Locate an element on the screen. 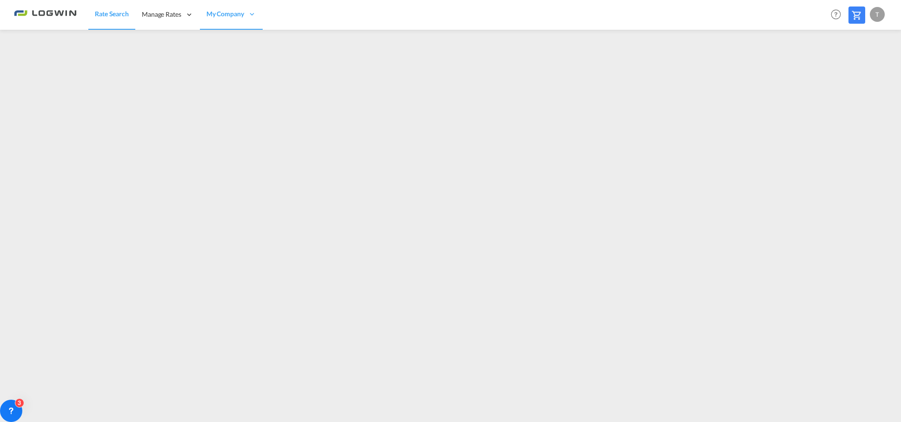  div: Help is located at coordinates (838, 15).